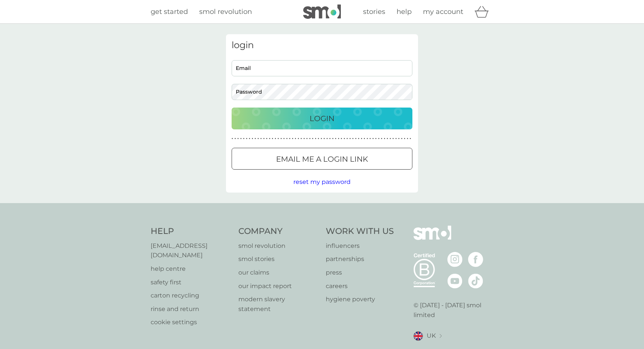 This screenshot has width=644, height=349. Describe the element at coordinates (278, 304) in the screenshot. I see `p: modern slavery statement` at that location.